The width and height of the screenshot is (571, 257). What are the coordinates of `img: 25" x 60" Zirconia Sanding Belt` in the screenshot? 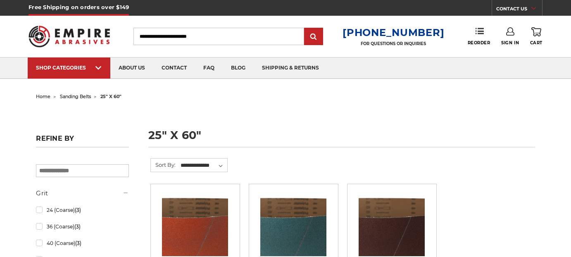 It's located at (293, 223).